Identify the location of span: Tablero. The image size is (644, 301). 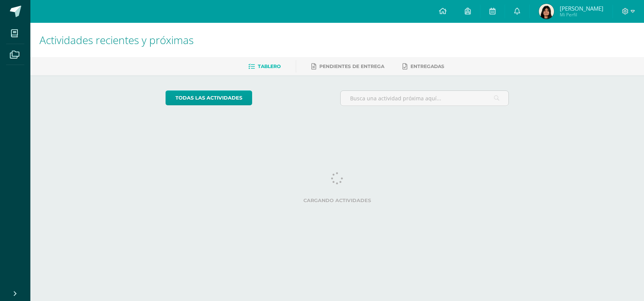
(269, 66).